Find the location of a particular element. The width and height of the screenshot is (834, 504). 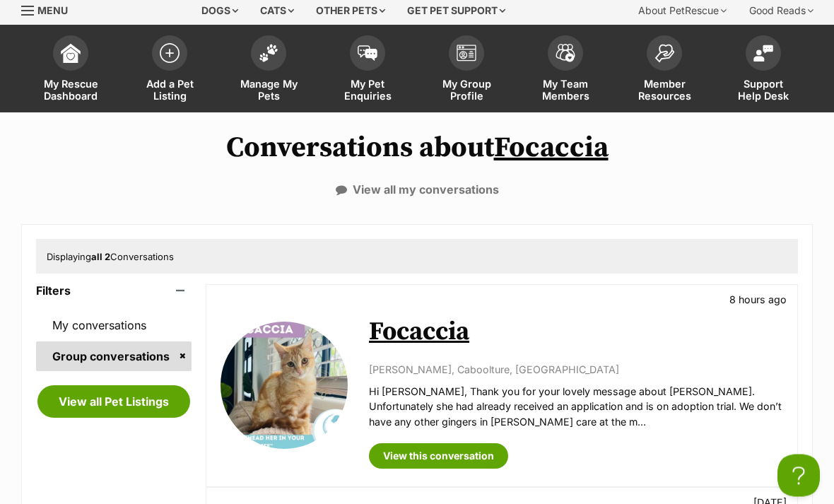

a: Add a Pet Listing is located at coordinates (170, 71).